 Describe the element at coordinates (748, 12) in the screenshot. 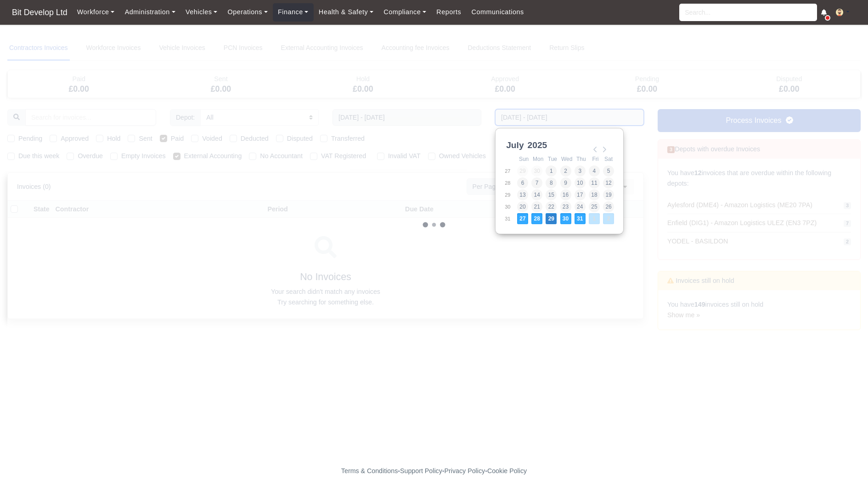

I see `input: Search...` at that location.